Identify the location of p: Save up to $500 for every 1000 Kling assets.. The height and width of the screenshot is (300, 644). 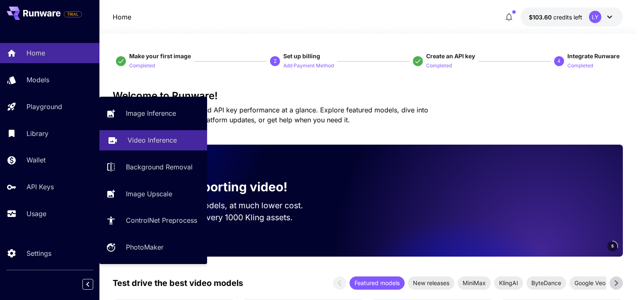
(222, 217).